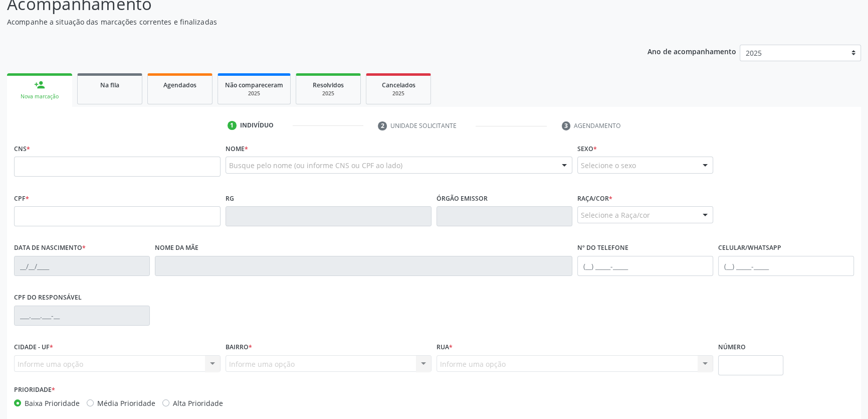 This screenshot has width=868, height=419. Describe the element at coordinates (48, 298) in the screenshot. I see `label: CPF do responsável` at that location.